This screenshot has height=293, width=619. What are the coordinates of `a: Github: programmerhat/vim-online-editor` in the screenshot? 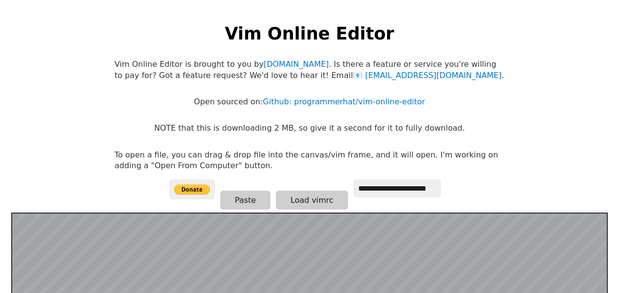 It's located at (343, 101).